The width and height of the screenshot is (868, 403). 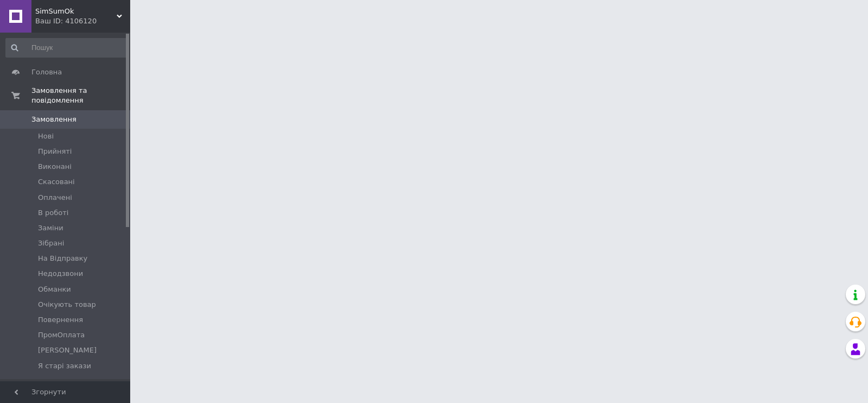 I want to click on span: ПромОплата, so click(x=61, y=335).